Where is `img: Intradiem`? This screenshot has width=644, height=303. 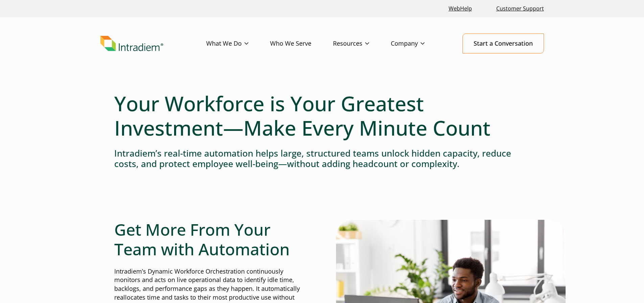
img: Intradiem is located at coordinates (132, 44).